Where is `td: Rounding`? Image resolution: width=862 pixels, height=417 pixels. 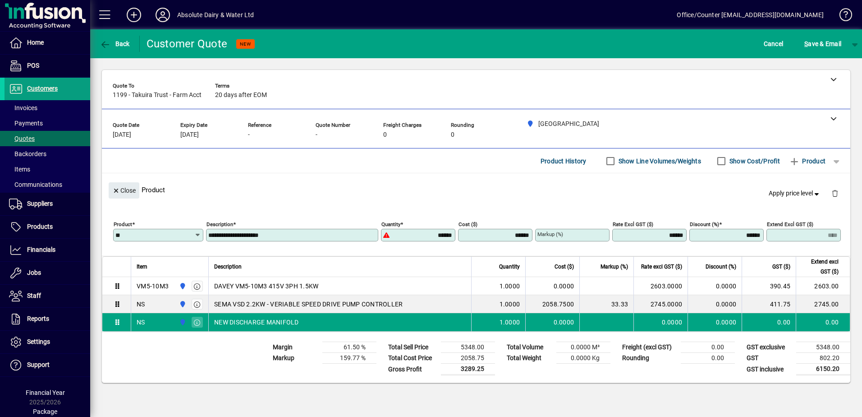
td: Rounding is located at coordinates (650, 358).